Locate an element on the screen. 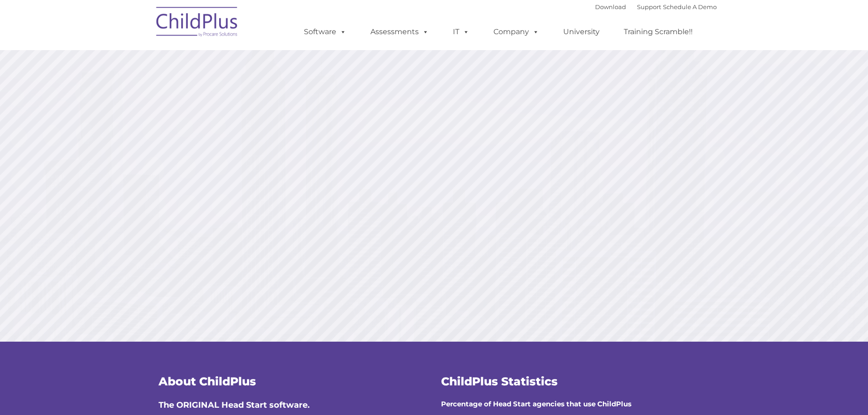 The image size is (868, 415). span: The ORIGINAL Head Start software. is located at coordinates (234, 405).